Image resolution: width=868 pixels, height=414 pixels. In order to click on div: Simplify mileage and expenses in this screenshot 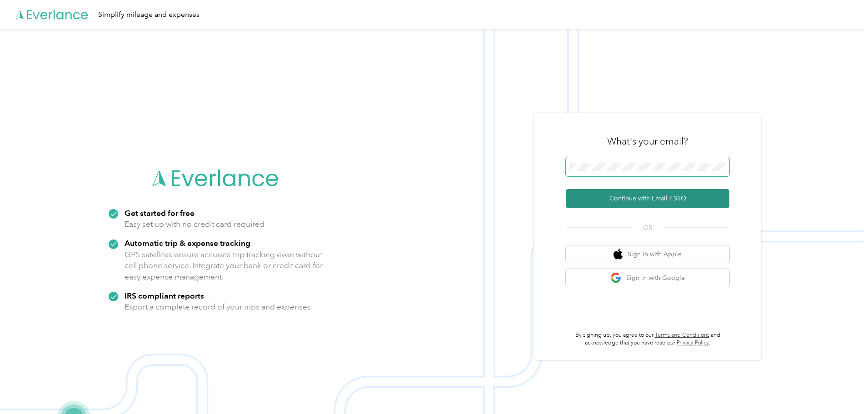, I will do `click(149, 15)`.